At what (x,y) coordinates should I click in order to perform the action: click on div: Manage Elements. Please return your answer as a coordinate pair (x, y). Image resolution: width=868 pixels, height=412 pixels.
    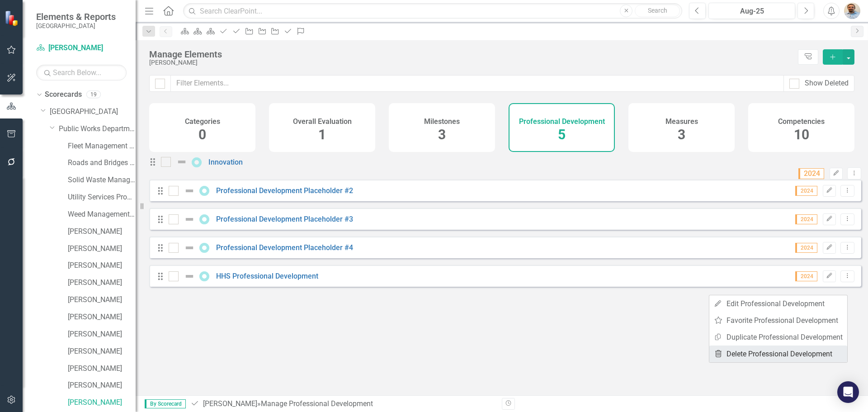
    Looking at the image, I should click on (471, 54).